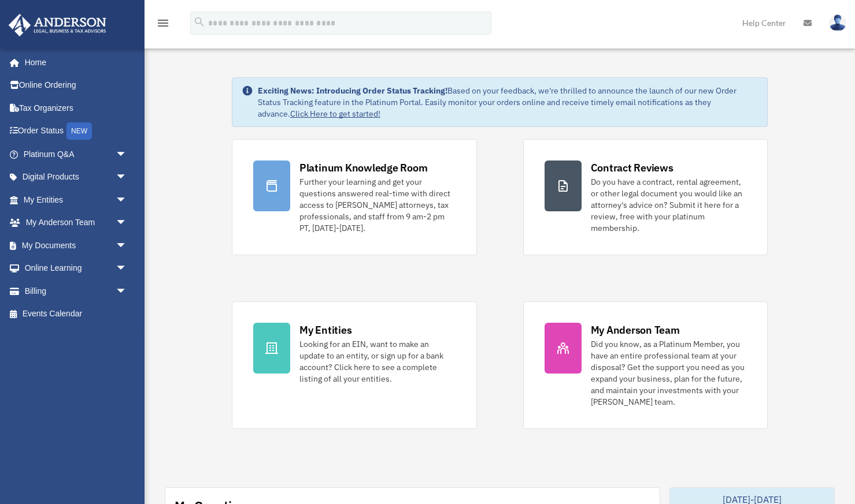 Image resolution: width=855 pixels, height=504 pixels. What do you see at coordinates (163, 25) in the screenshot?
I see `a: menu` at bounding box center [163, 25].